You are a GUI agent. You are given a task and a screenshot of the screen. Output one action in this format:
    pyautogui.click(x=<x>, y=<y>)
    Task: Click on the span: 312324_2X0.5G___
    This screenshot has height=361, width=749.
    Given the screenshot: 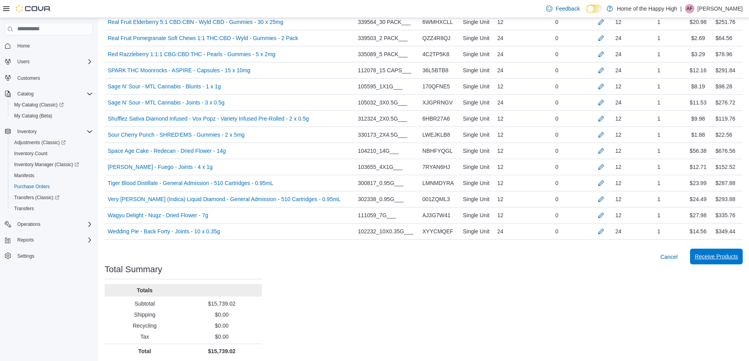 What is the action you would take?
    pyautogui.click(x=382, y=119)
    